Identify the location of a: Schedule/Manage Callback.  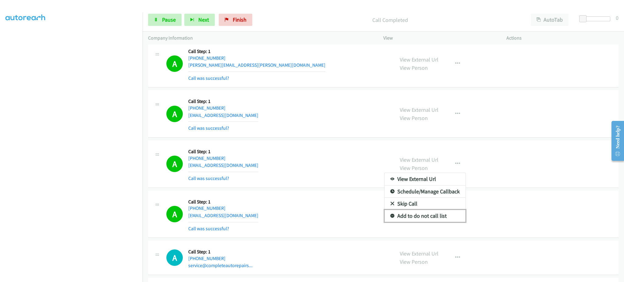
(425, 192).